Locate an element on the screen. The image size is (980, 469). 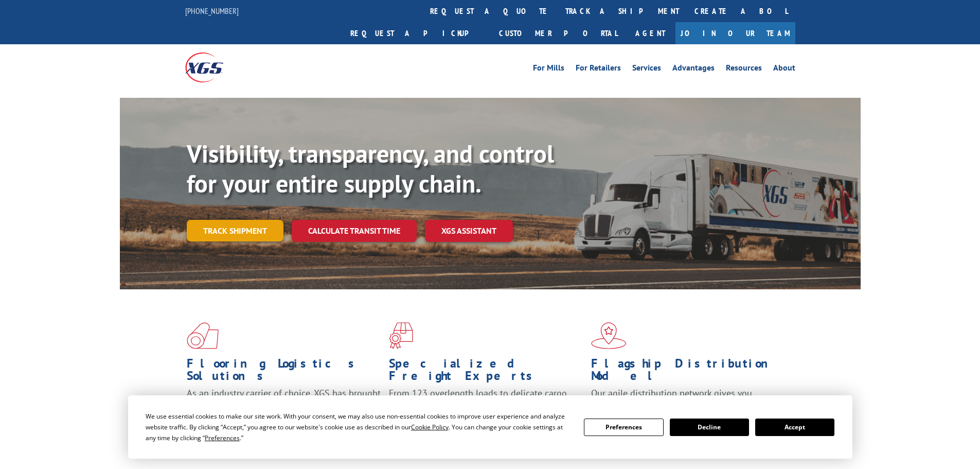
a: For Mills is located at coordinates (549, 69).